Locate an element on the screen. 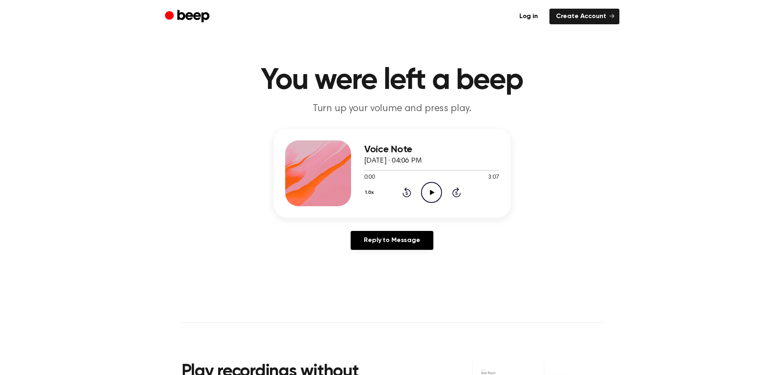 The width and height of the screenshot is (784, 375). h3: Voice Note is located at coordinates (431, 149).